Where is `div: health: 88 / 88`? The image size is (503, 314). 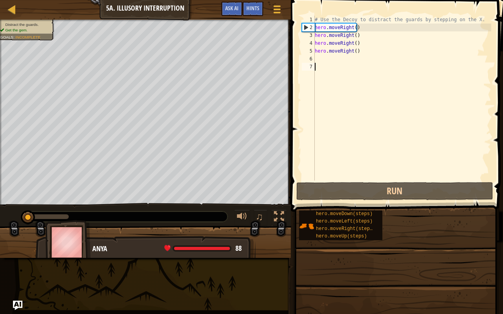
div: health: 88 / 88 is located at coordinates (203, 249).